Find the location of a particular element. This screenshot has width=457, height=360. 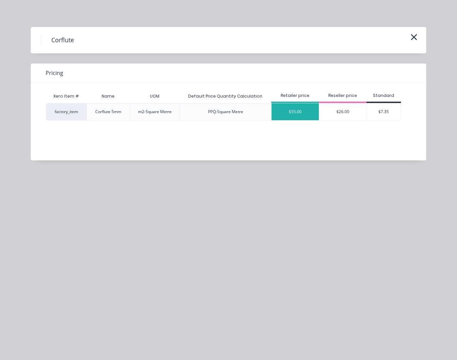

div: Corflute 5mm is located at coordinates (108, 112).